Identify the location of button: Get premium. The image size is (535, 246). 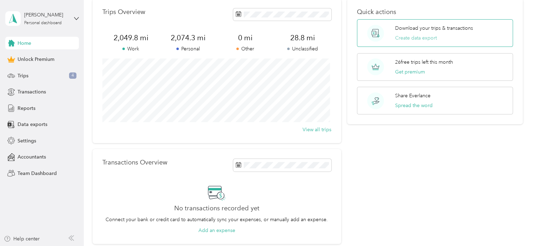
(410, 72).